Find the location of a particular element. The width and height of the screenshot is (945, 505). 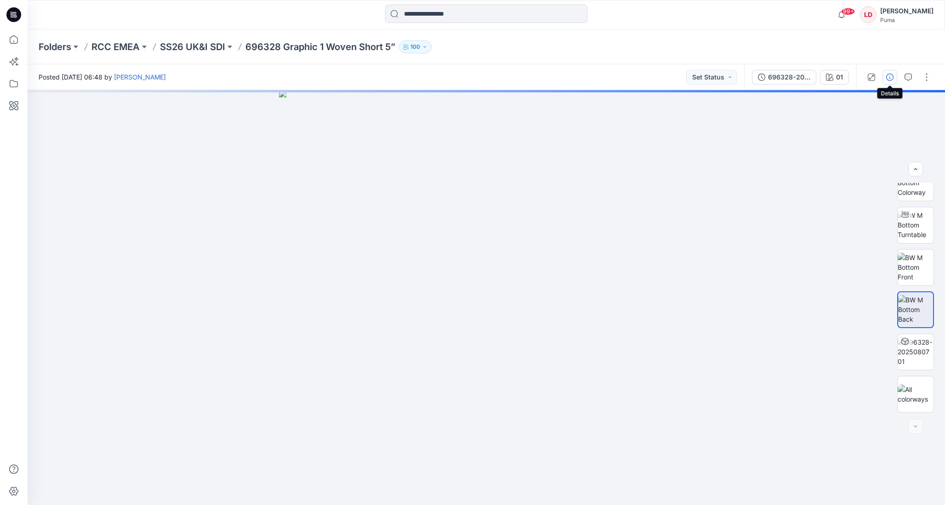

p: 696328 Graphic 1 Woven Short 5” is located at coordinates (320, 47).